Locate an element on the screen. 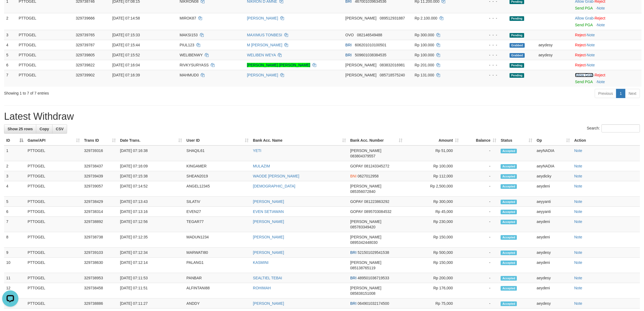  a: Send PGA is located at coordinates (584, 8).